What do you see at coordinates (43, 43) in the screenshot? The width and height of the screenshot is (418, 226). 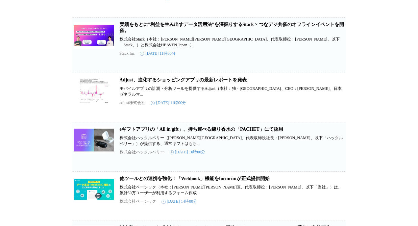 I see `div: ドメイン概要` at bounding box center [43, 43].